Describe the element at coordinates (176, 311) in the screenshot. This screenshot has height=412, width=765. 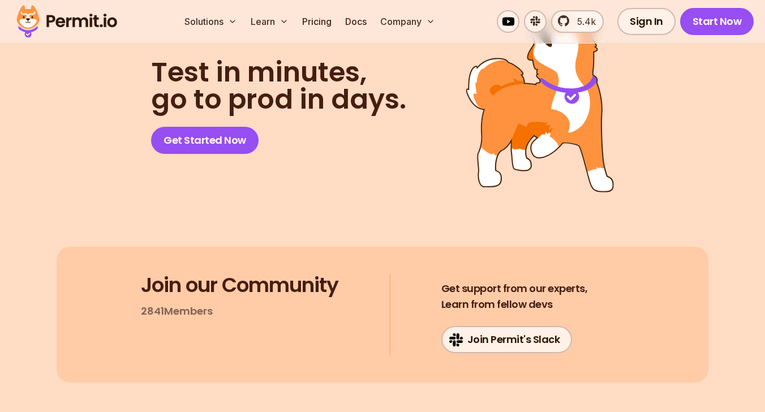
I see `p: 2841 Members` at that location.